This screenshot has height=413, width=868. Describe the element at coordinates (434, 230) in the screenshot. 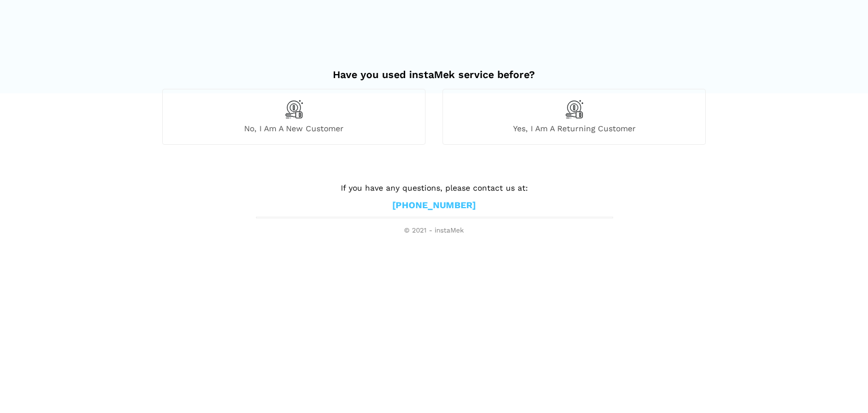

I see `span: © 2021 - instaMek` at that location.